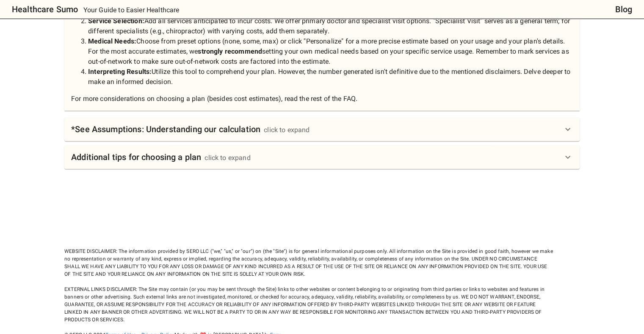 Image resolution: width=644 pixels, height=334 pixels. Describe the element at coordinates (623, 9) in the screenshot. I see `a: Blog` at that location.